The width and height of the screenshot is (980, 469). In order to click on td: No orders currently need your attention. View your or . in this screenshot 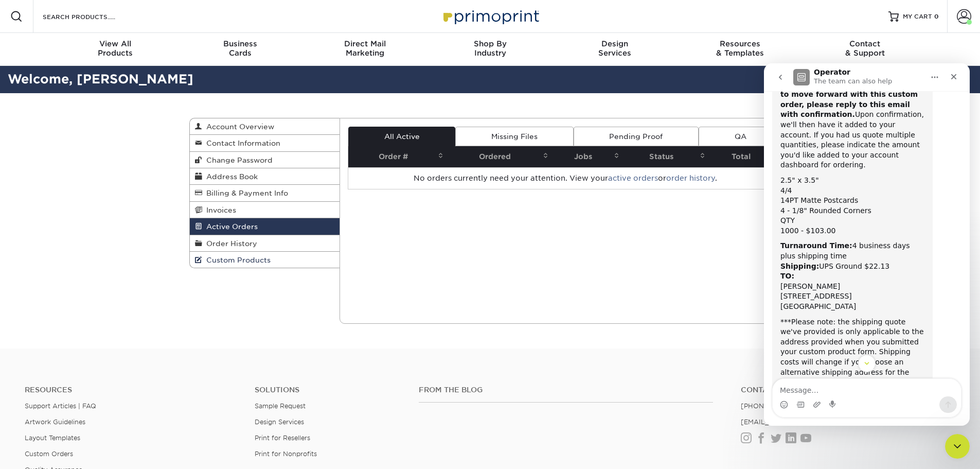, I will do `click(565, 178)`.